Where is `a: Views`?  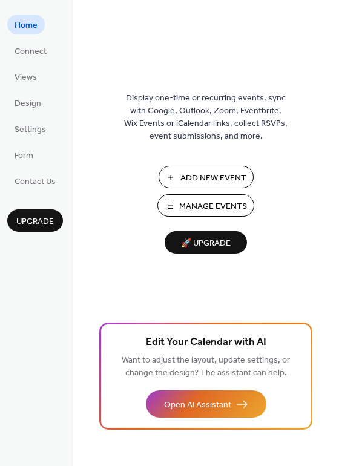 a: Views is located at coordinates (25, 76).